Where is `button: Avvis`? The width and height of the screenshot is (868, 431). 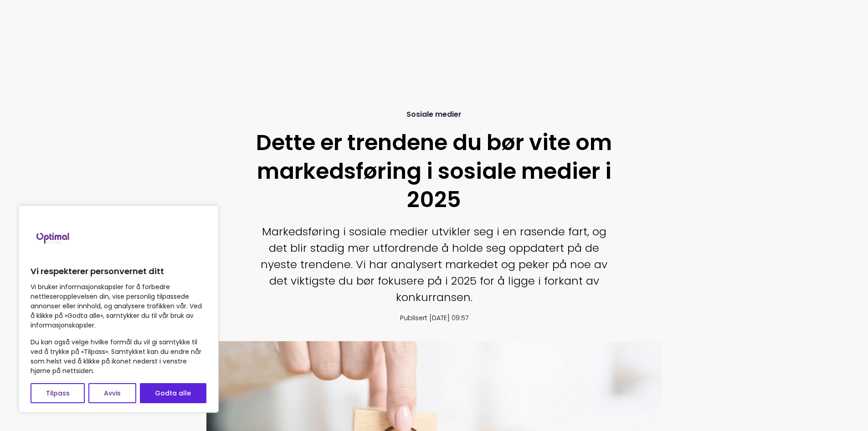 button: Avvis is located at coordinates (112, 393).